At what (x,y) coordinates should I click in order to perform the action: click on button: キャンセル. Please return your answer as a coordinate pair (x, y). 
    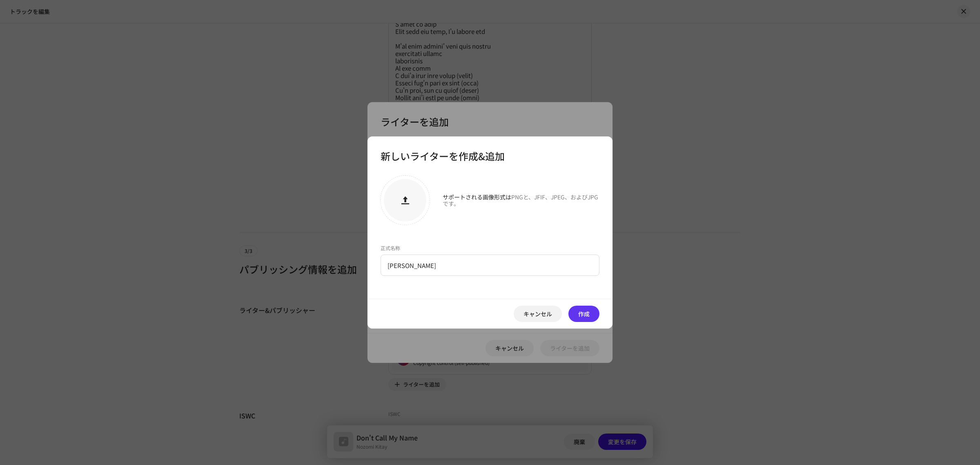
    Looking at the image, I should click on (537, 314).